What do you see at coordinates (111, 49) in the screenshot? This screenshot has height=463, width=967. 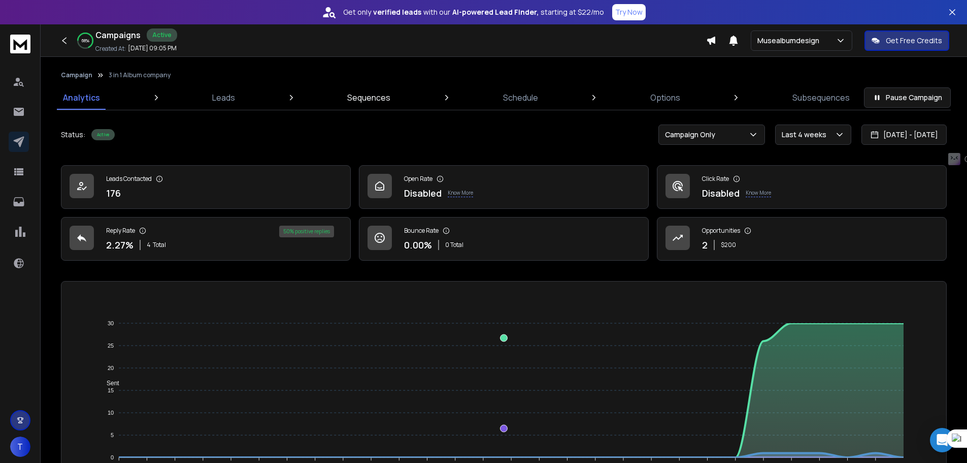 I see `p: Created At:` at bounding box center [111, 49].